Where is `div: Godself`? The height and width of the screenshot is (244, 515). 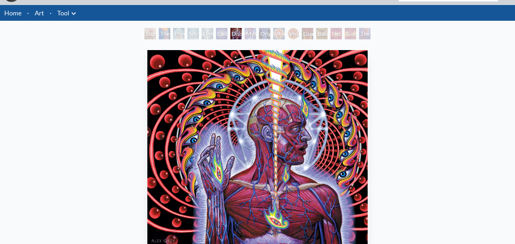 div: Godself is located at coordinates (351, 34).